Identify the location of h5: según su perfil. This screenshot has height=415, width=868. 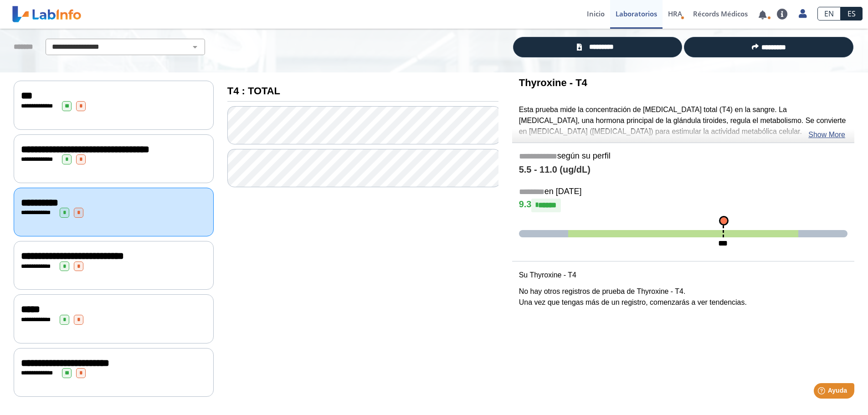
(683, 156).